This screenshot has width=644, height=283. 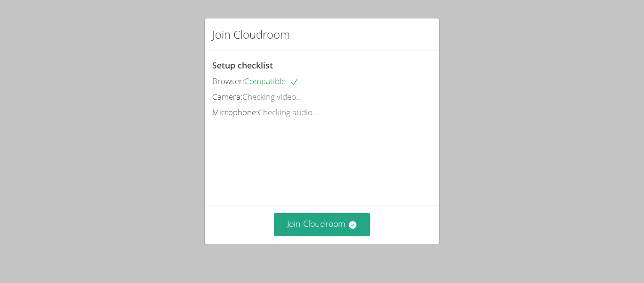 What do you see at coordinates (272, 96) in the screenshot?
I see `span: Checking video...` at bounding box center [272, 96].